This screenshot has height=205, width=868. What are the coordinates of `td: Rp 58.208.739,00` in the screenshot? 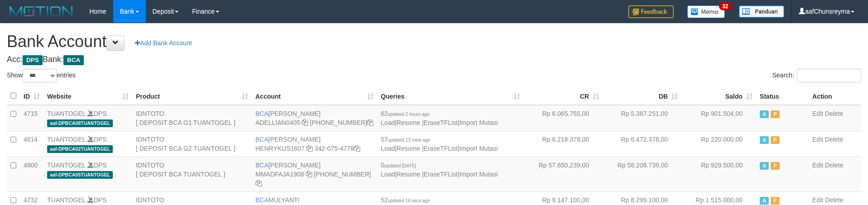 It's located at (642, 174).